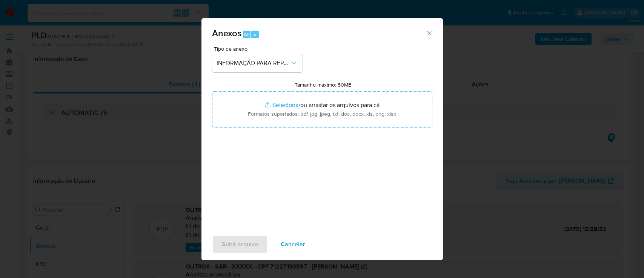  What do you see at coordinates (259, 49) in the screenshot?
I see `span: Tipo de anexo` at bounding box center [259, 49].